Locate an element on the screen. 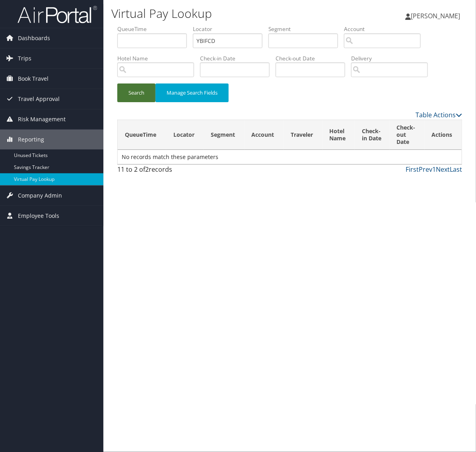  th: Actions is located at coordinates (443, 135).